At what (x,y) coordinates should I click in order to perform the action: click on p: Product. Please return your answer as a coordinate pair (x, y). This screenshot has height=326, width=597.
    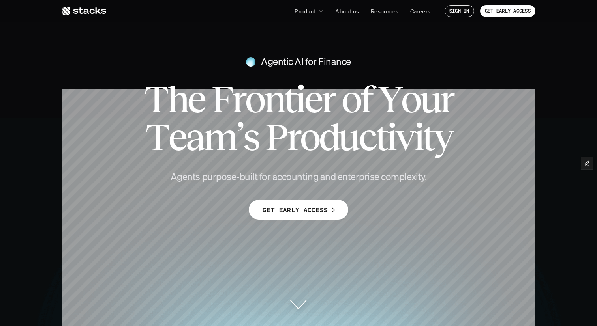
    Looking at the image, I should click on (305, 11).